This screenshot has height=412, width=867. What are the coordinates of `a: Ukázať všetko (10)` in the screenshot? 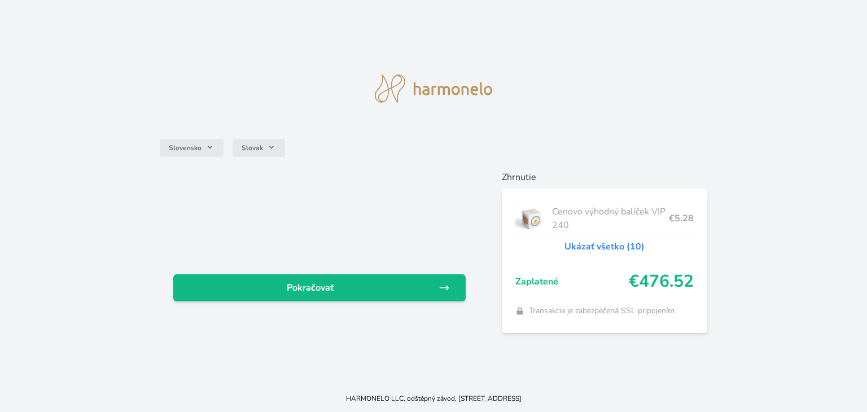 It's located at (605, 247).